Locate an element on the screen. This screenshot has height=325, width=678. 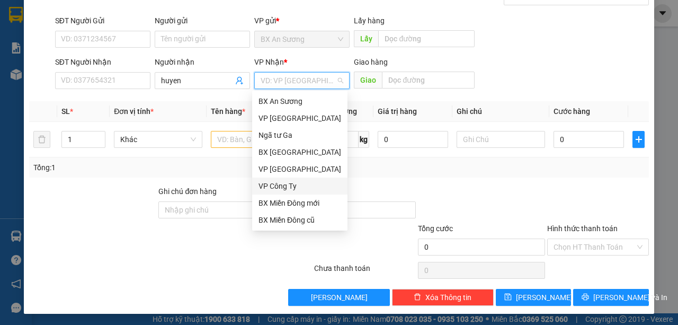
div: Ngã tư Ga is located at coordinates (300, 135).